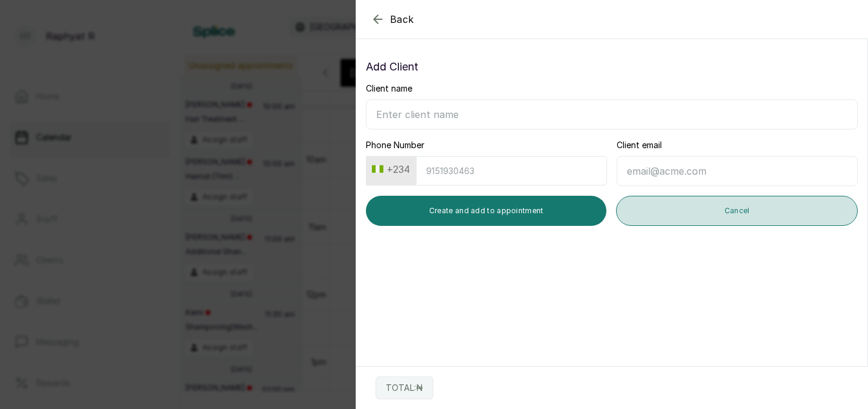 The image size is (868, 409). What do you see at coordinates (612, 67) in the screenshot?
I see `p: Add Client` at bounding box center [612, 67].